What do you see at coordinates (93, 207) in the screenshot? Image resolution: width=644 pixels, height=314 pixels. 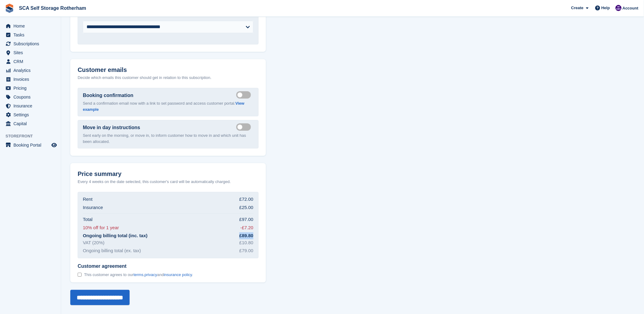 I see `div: Insurance` at bounding box center [93, 207].